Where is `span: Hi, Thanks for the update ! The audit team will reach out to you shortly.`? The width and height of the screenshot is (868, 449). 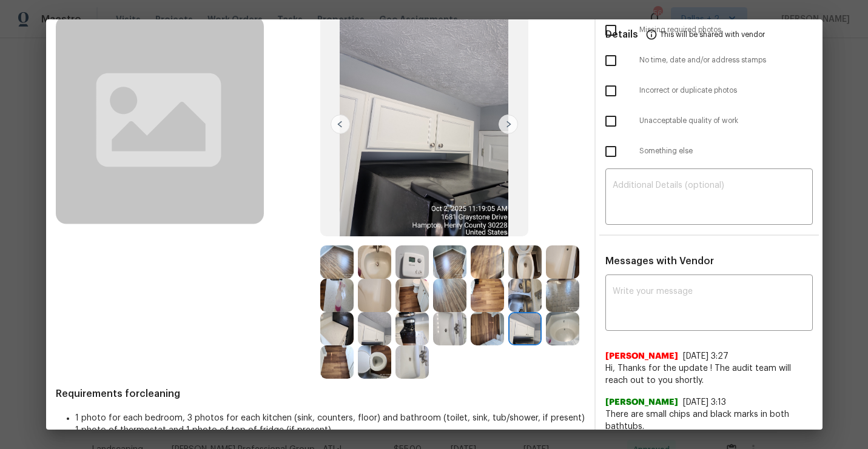
span: Hi, Thanks for the update ! The audit team will reach out to you shortly. is located at coordinates (709, 374).